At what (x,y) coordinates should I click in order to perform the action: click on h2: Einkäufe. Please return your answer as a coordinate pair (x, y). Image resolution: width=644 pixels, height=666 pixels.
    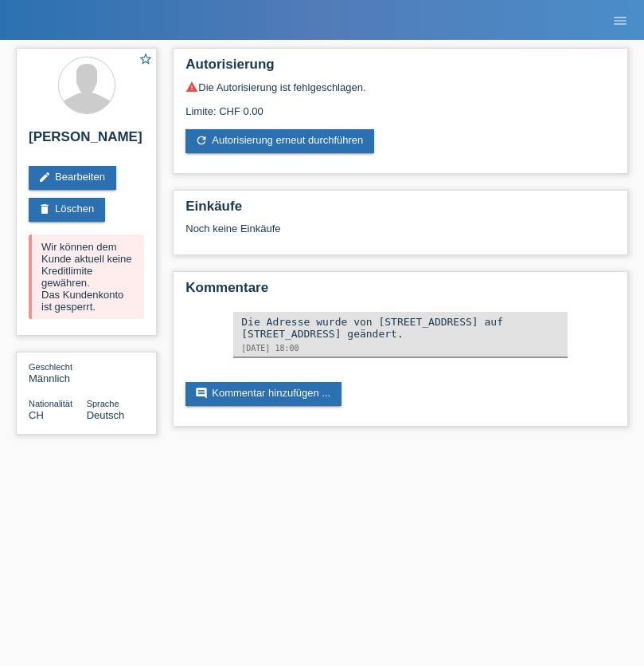
    Looking at the image, I should click on (401, 210).